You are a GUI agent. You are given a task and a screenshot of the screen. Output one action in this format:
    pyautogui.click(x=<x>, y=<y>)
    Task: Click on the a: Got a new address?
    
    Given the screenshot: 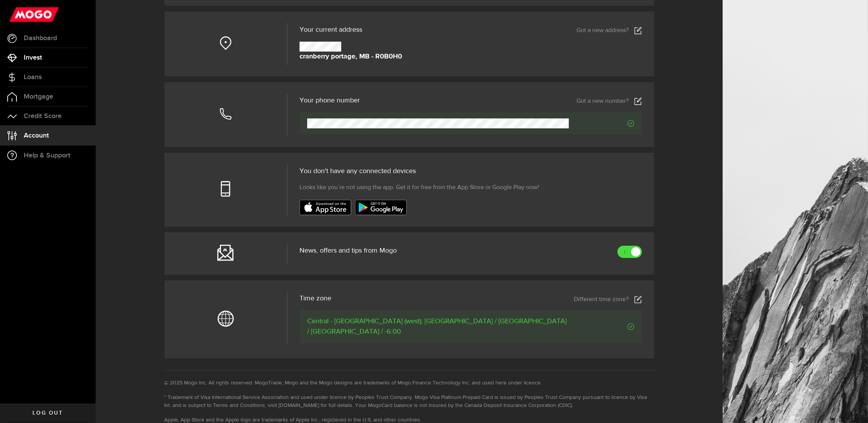 What is the action you would take?
    pyautogui.click(x=609, y=31)
    